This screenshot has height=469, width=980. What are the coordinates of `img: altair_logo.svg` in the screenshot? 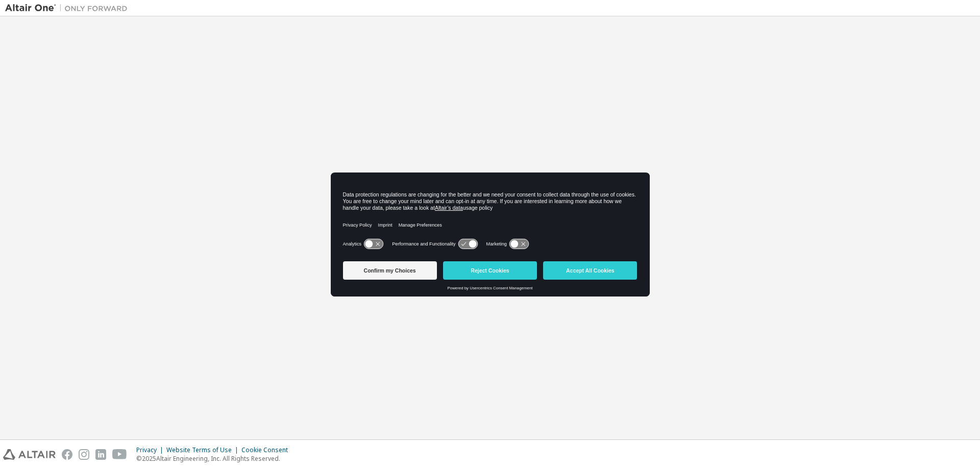 It's located at (29, 454).